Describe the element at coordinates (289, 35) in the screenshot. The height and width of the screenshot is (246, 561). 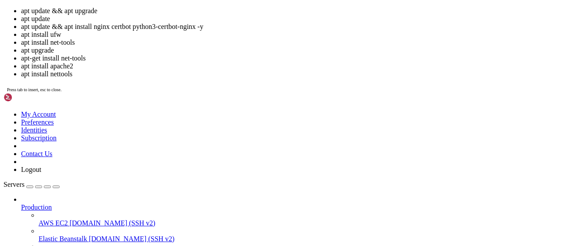
I see `li: apt install ufw` at that location.